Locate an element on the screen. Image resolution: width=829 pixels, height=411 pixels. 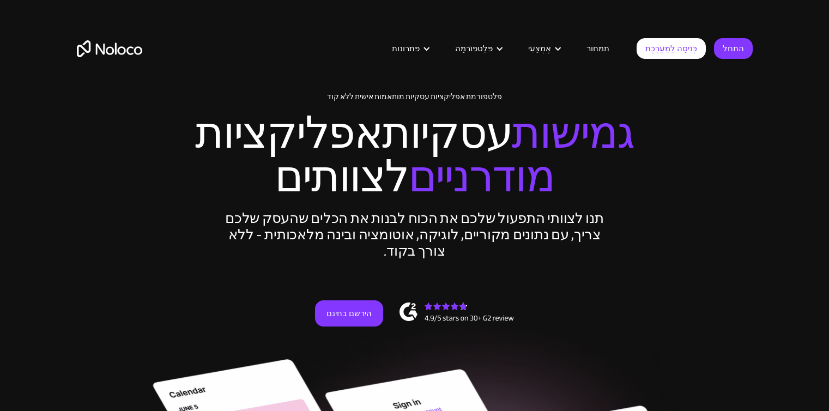
a: בַּיִת is located at coordinates (110, 49).